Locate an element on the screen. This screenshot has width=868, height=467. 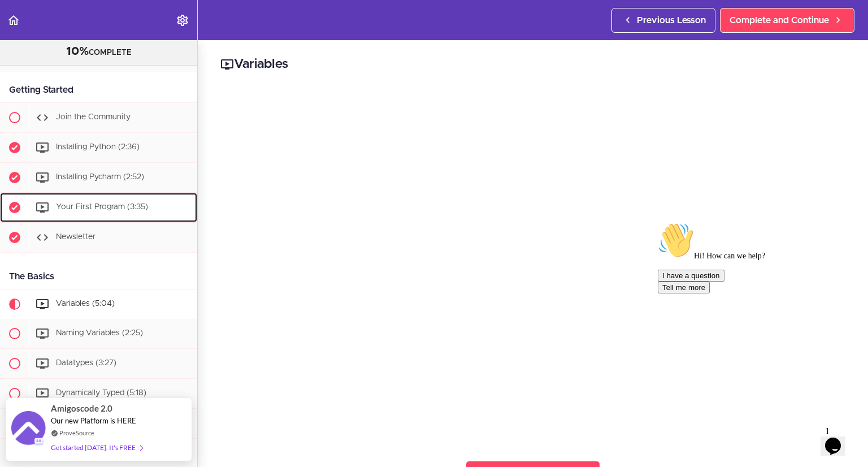
img: :wave: is located at coordinates (23, 23).